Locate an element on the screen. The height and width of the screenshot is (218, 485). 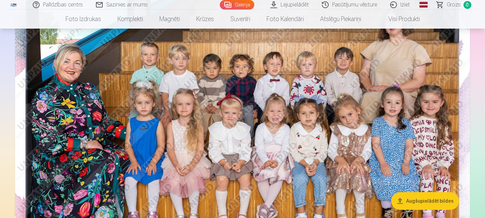
span: 0 is located at coordinates (467, 5).